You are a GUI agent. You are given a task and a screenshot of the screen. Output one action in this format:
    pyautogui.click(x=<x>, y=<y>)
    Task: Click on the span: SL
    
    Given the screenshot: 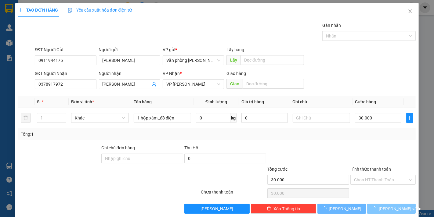 What is the action you would take?
    pyautogui.click(x=39, y=102)
    